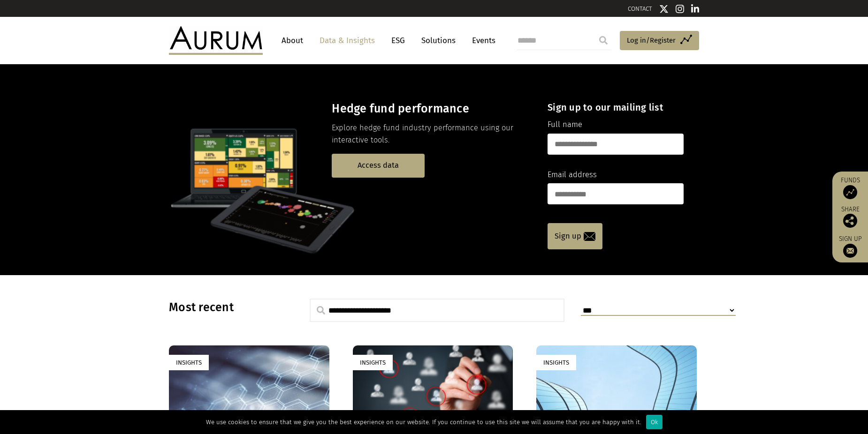 The image size is (868, 434). What do you see at coordinates (431, 134) in the screenshot?
I see `p: Explore hedge fund industry performance using our interactive tools.` at bounding box center [431, 134].